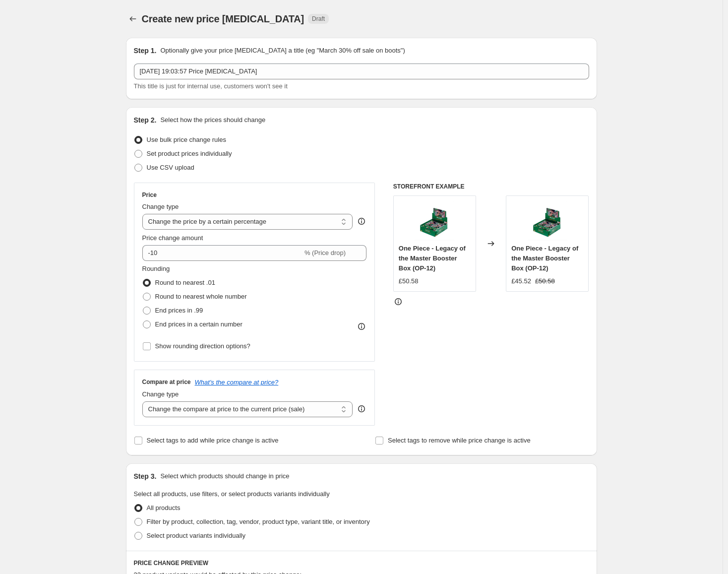  I want to click on input: -15, so click(222, 253).